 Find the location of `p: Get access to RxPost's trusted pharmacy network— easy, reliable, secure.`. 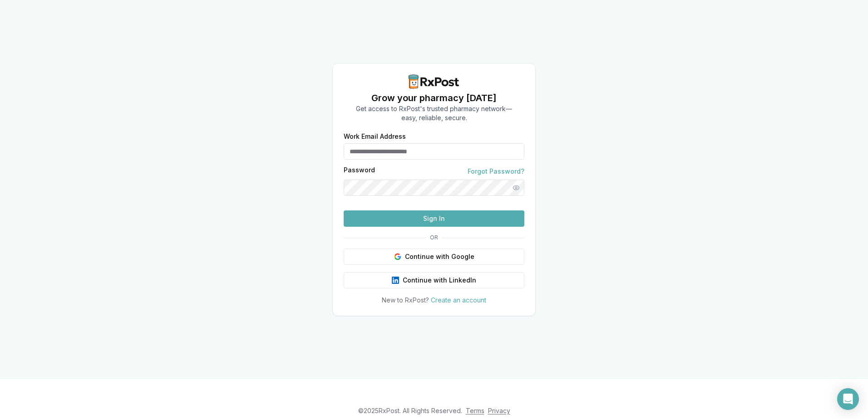

p: Get access to RxPost's trusted pharmacy network— easy, reliable, secure. is located at coordinates (434, 113).